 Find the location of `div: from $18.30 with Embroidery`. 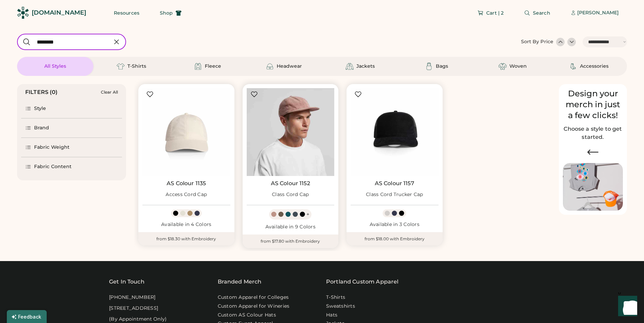

div: from $18.30 with Embroidery is located at coordinates (186, 239).